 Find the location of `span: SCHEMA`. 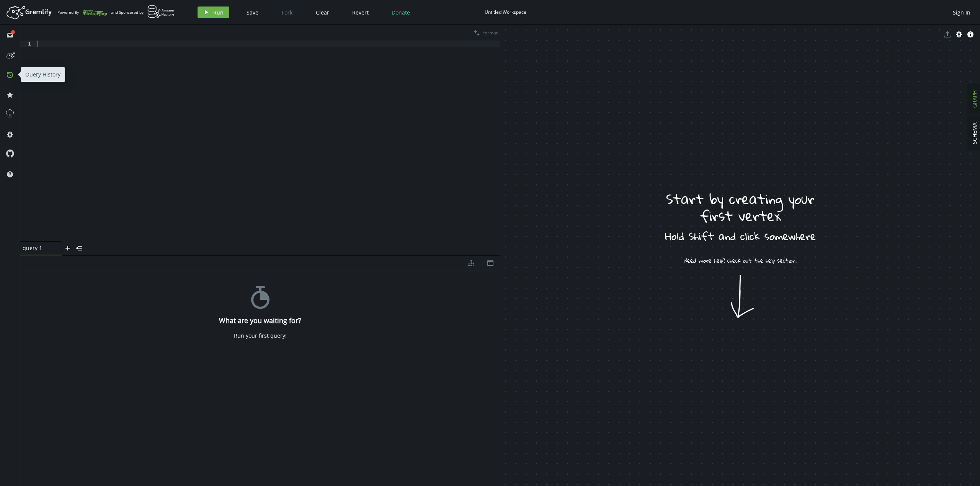

span: SCHEMA is located at coordinates (974, 133).